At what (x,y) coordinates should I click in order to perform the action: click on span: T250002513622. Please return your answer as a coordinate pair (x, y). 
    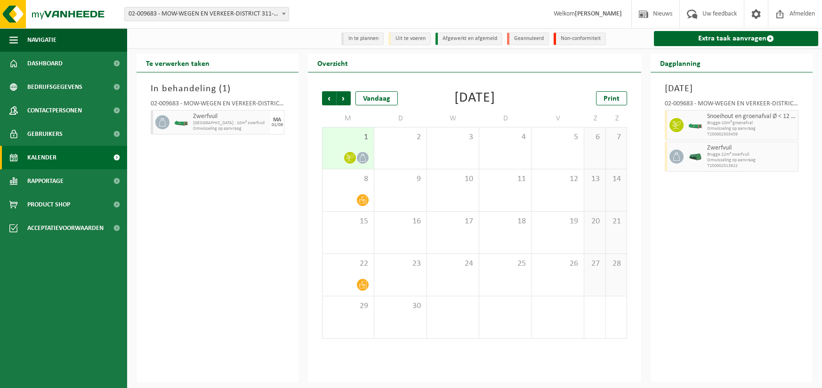
    Looking at the image, I should click on (751, 166).